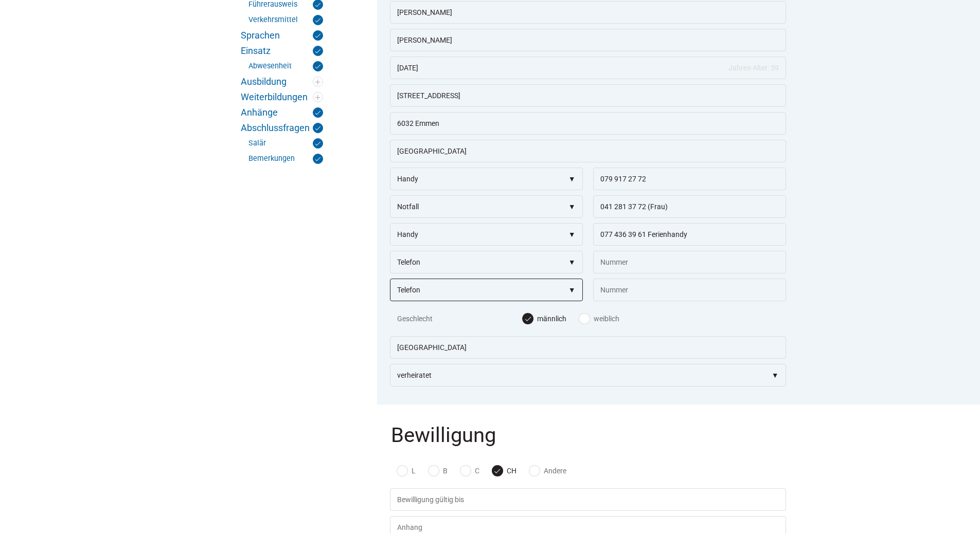  Describe the element at coordinates (589, 442) in the screenshot. I see `legend: Bewilligung` at that location.